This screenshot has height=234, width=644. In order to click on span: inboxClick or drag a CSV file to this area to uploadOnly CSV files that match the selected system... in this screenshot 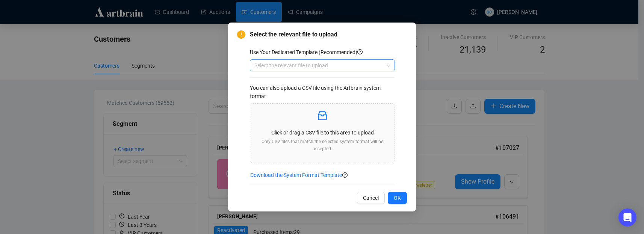, I will do `click(322, 134)`.